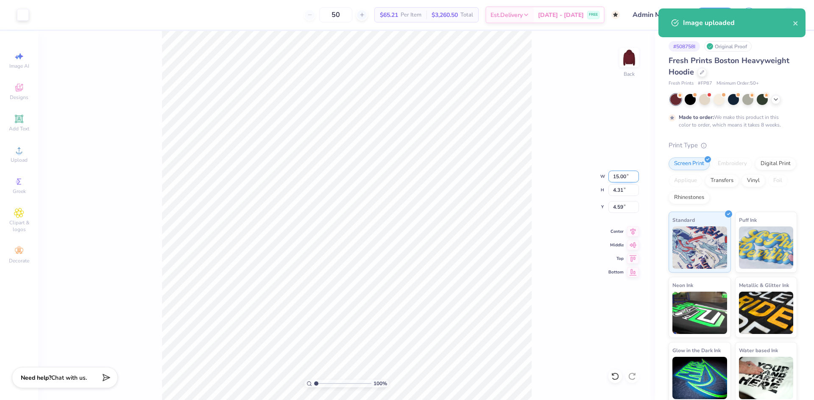 The width and height of the screenshot is (814, 400). Describe the element at coordinates (689, 164) in the screenshot. I see `div: Screen Print` at that location.